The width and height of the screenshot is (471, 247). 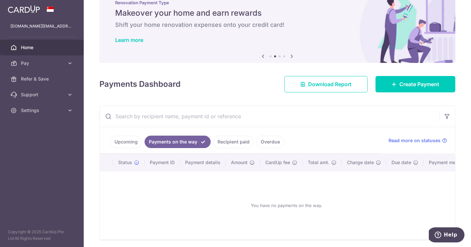 What do you see at coordinates (24, 9) in the screenshot?
I see `img: CardUp` at bounding box center [24, 9].